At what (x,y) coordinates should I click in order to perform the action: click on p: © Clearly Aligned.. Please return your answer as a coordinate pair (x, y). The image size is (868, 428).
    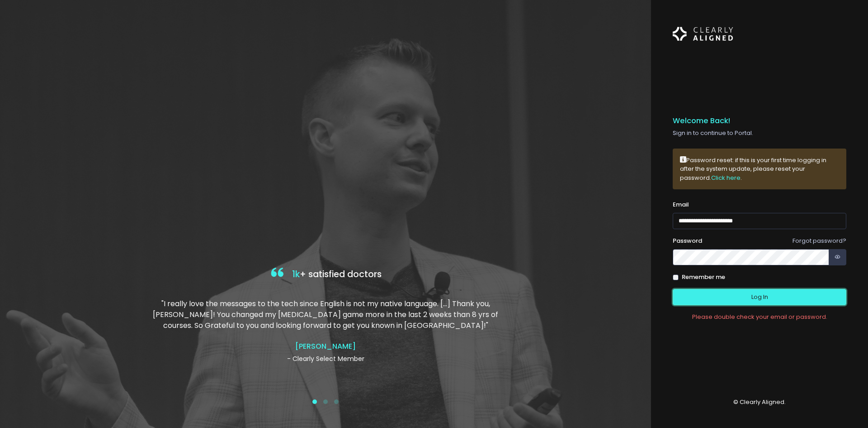
    Looking at the image, I should click on (760, 402).